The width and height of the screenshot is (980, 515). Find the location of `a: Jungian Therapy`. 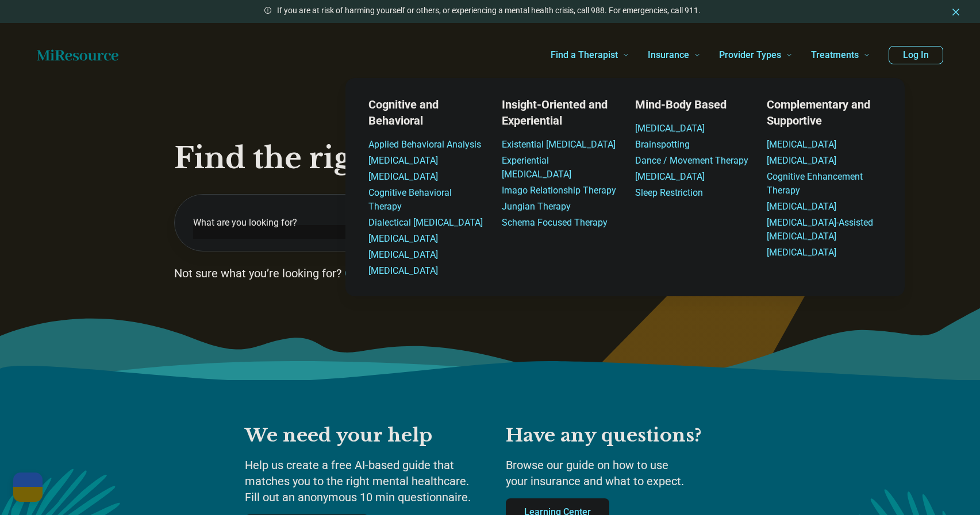

a: Jungian Therapy is located at coordinates (536, 206).